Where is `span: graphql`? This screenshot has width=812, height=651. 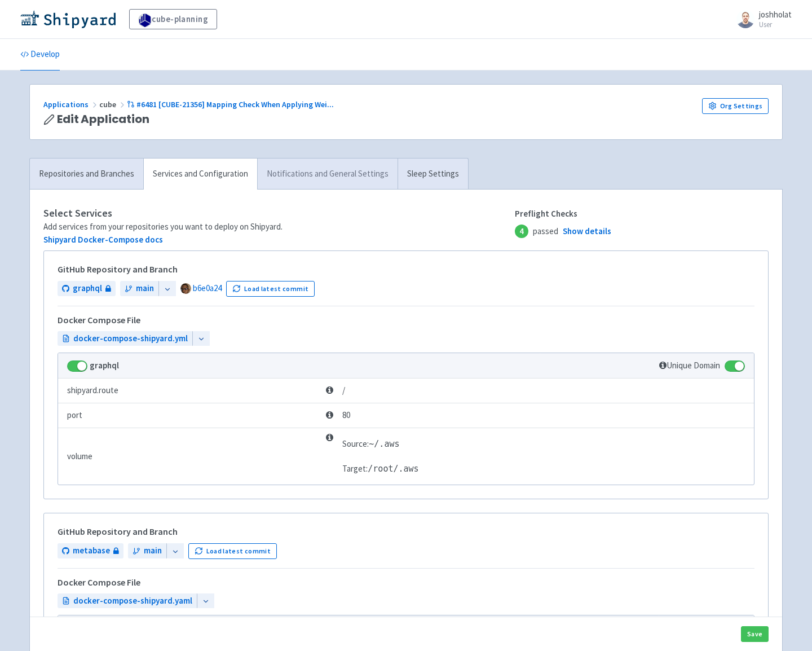
span: graphql is located at coordinates (88, 289).